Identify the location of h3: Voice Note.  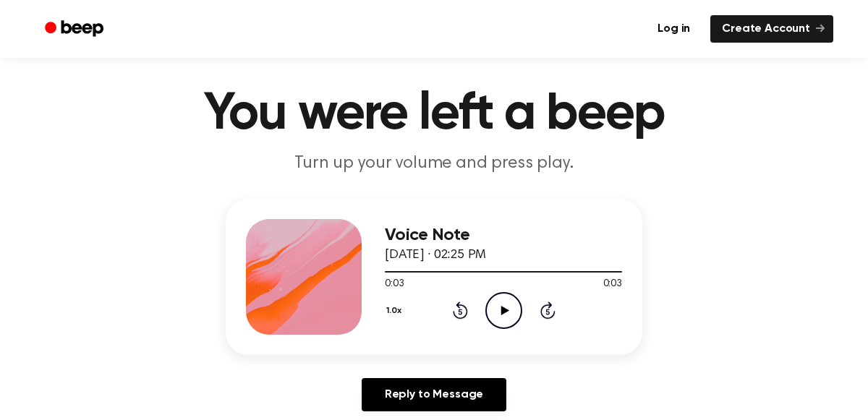
(503, 235).